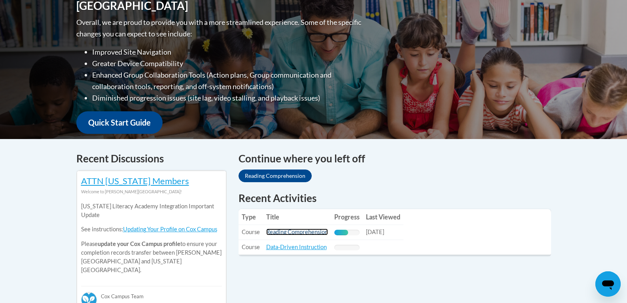  I want to click on h4: Recent Discussions, so click(152, 158).